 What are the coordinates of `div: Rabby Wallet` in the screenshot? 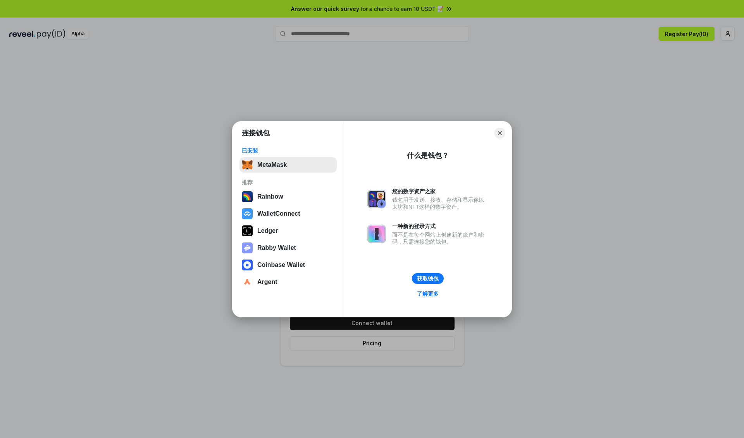 It's located at (277, 248).